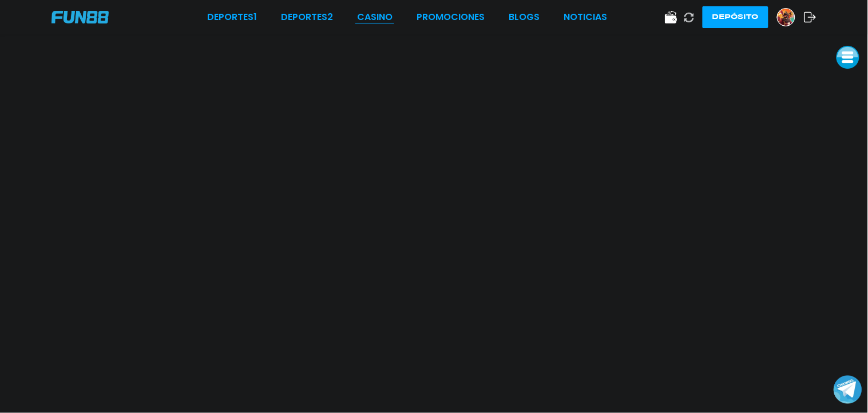 The image size is (868, 413). I want to click on a: Promociones, so click(451, 17).